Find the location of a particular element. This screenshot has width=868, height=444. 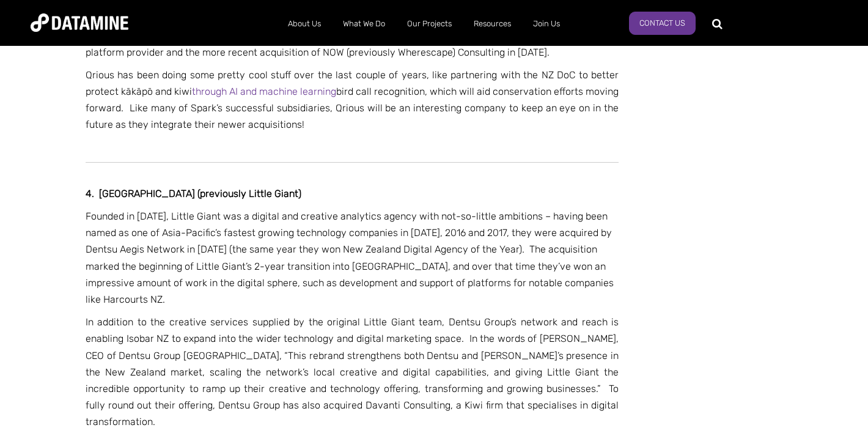

p: In addition to the creative services supplied by the original Little Giant team, Dentsu Group’s n... is located at coordinates (352, 372).